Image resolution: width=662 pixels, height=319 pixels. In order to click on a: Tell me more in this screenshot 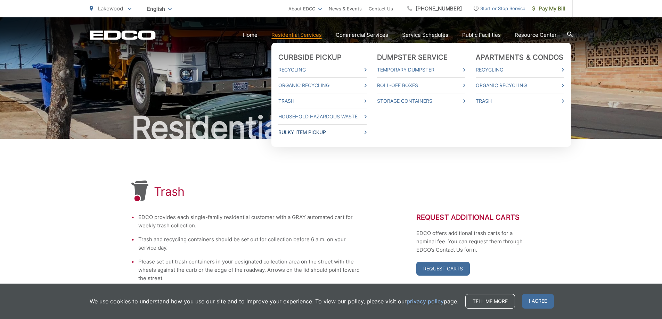, I will do `click(490, 301)`.